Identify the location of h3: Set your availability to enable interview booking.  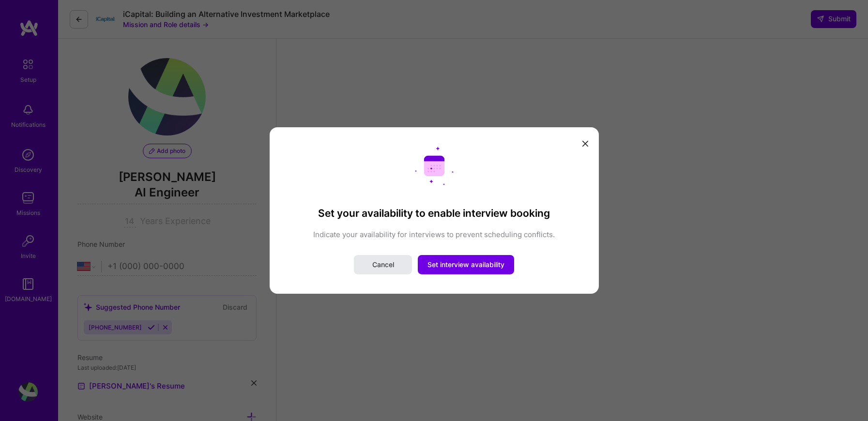
(434, 213).